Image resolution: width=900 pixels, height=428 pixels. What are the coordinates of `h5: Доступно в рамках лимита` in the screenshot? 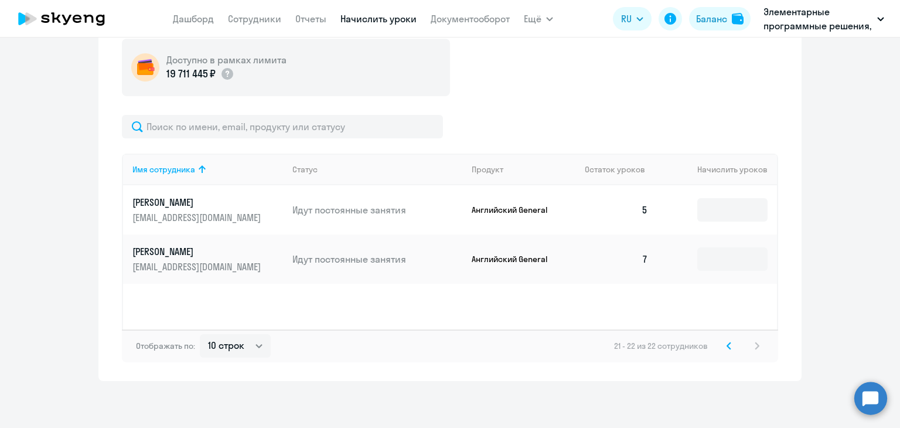 It's located at (226, 60).